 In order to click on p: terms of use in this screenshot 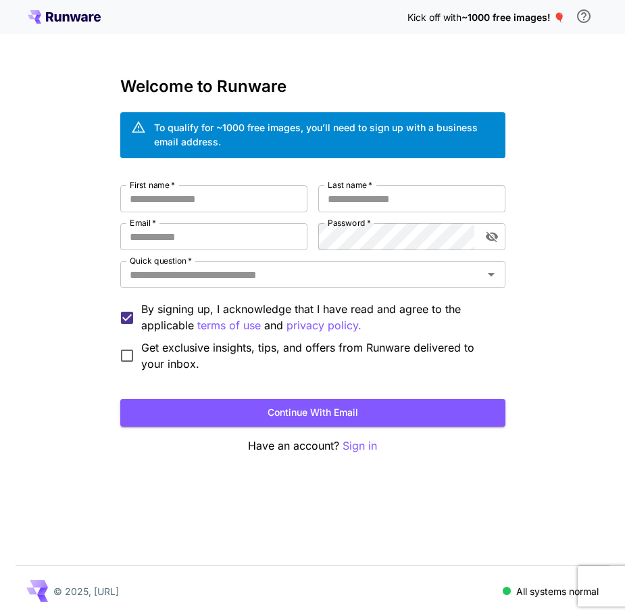, I will do `click(229, 325)`.